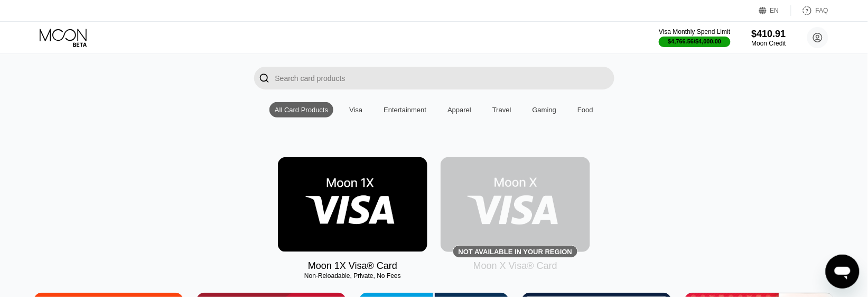 Image resolution: width=868 pixels, height=297 pixels. I want to click on div: Visa, so click(356, 110).